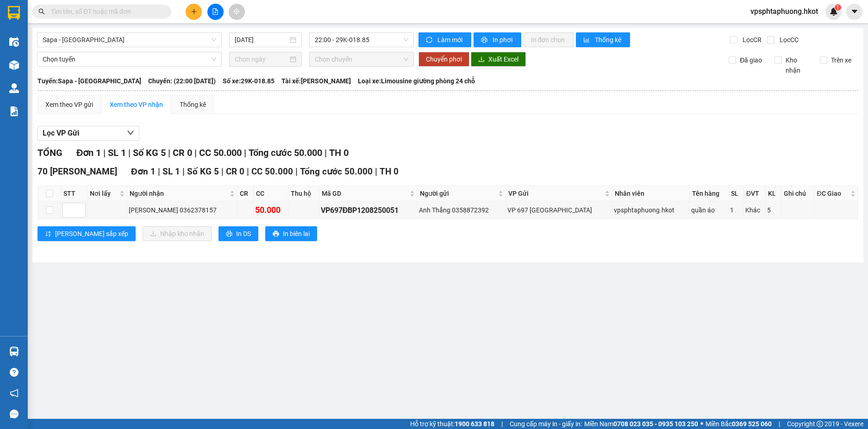  I want to click on span: In DS, so click(244, 234).